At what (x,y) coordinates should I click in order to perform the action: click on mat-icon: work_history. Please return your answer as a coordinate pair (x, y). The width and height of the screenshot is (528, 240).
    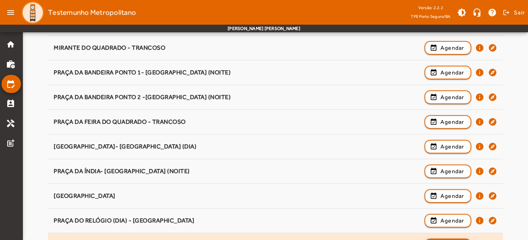
    Looking at the image, I should click on (11, 64).